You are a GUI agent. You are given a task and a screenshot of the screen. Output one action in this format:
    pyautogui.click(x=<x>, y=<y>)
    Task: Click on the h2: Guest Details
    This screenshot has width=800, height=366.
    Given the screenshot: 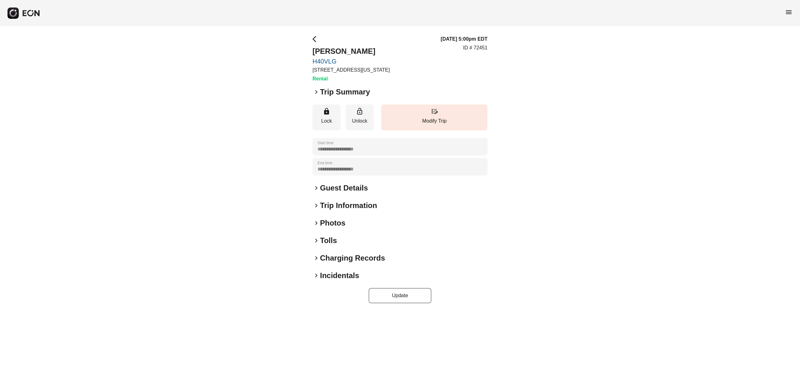 What is the action you would take?
    pyautogui.click(x=344, y=188)
    